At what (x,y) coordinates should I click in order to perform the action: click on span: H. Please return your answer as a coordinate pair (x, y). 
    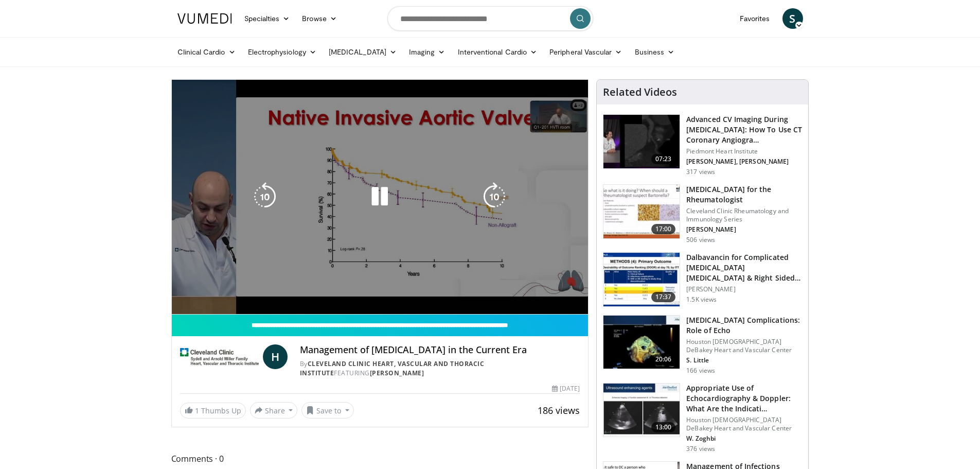
    Looking at the image, I should click on (275, 357).